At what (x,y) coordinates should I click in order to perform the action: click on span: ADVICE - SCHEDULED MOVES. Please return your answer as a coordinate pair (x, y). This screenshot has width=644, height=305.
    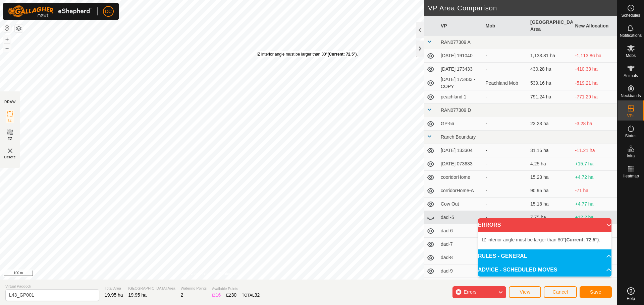
    Looking at the image, I should click on (517, 270).